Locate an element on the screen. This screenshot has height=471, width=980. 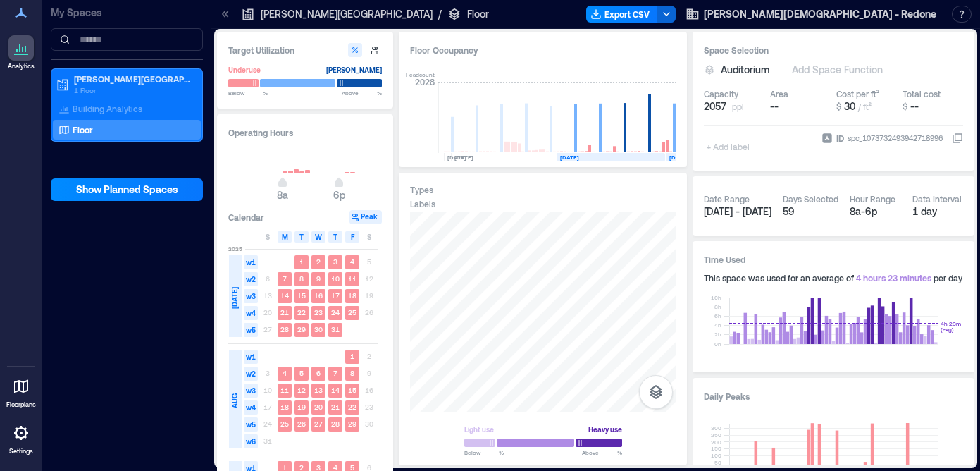
a: Settings is located at coordinates (21, 437).